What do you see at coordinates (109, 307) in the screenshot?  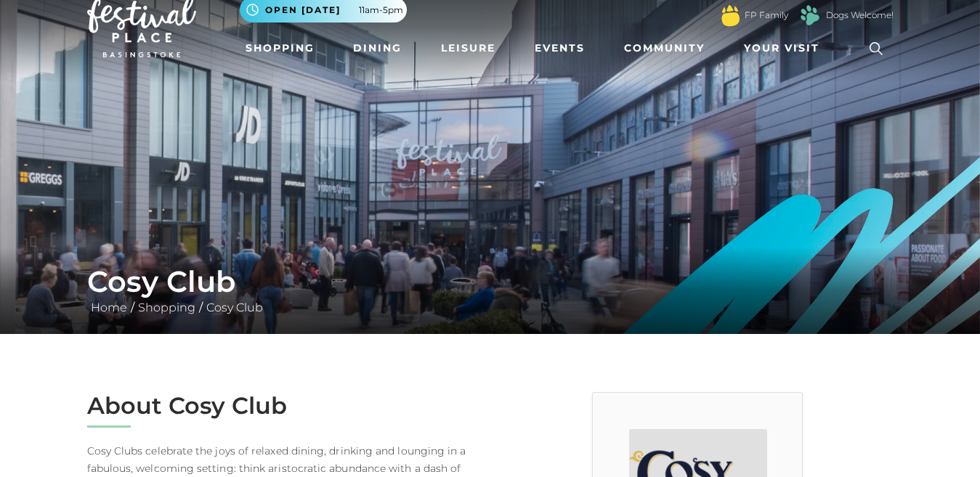 I see `a: Home` at bounding box center [109, 307].